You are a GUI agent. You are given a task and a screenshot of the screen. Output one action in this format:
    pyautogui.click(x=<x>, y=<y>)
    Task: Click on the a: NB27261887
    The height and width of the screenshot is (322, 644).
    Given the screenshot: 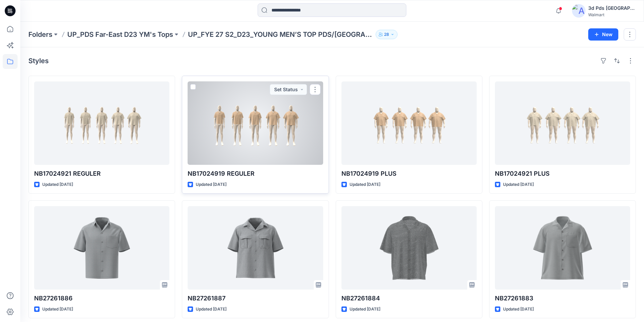 What is the action you would take?
    pyautogui.click(x=255, y=248)
    